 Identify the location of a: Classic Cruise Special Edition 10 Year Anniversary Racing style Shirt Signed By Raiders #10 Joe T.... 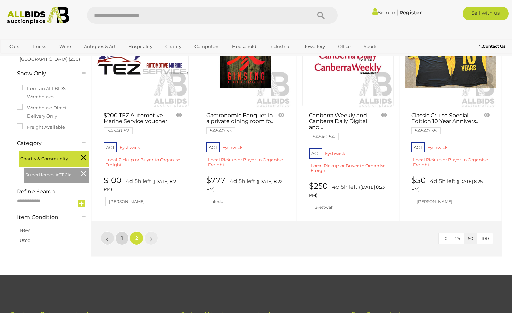
(450, 62).